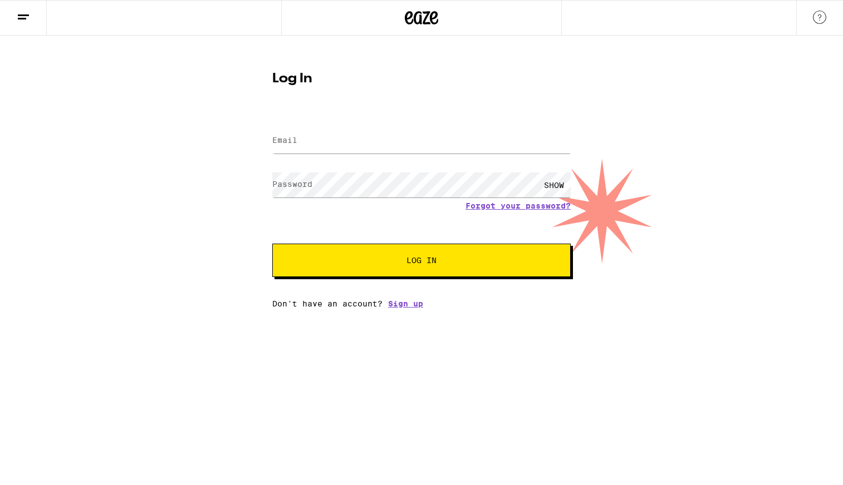 Image resolution: width=843 pixels, height=485 pixels. Describe the element at coordinates (518, 206) in the screenshot. I see `a: Forgot your password?` at that location.